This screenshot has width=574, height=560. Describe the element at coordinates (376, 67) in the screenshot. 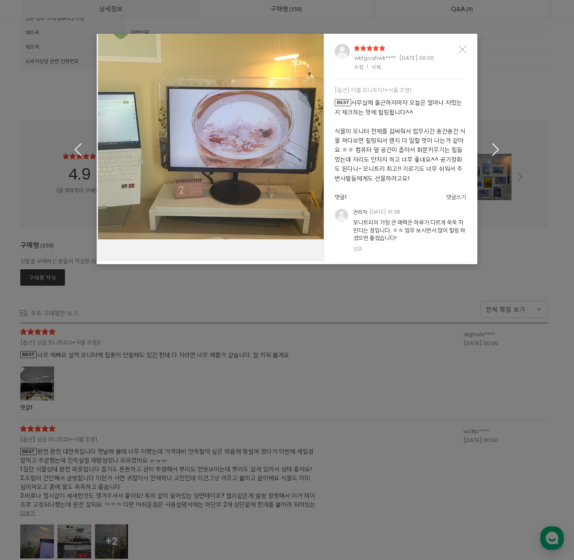

I see `a: |삭제` at that location.